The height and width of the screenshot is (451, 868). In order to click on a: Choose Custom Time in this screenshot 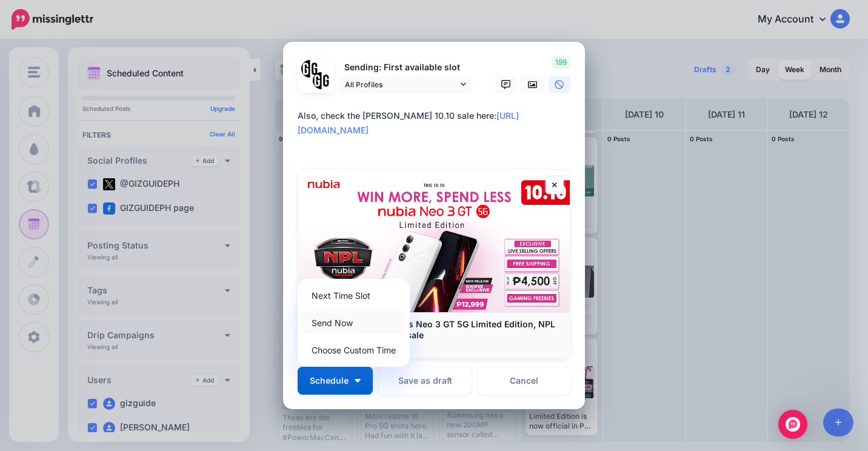, I will do `click(353, 349)`.